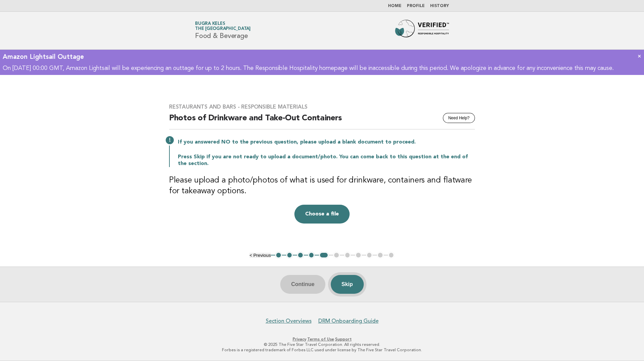 This screenshot has height=361, width=644. Describe the element at coordinates (416, 6) in the screenshot. I see `a: Profile` at that location.